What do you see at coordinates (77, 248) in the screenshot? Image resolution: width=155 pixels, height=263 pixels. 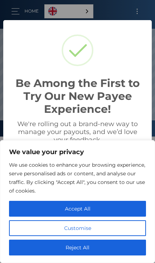 I see `button: Reject All` at bounding box center [77, 248].